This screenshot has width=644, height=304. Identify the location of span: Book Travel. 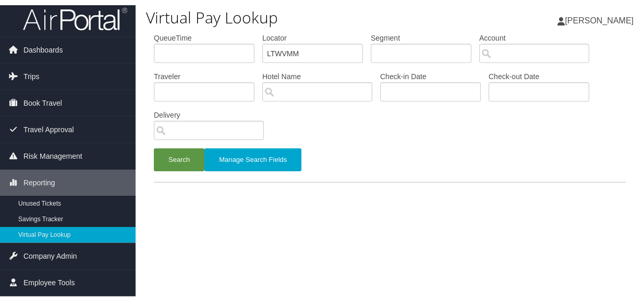
(43, 103).